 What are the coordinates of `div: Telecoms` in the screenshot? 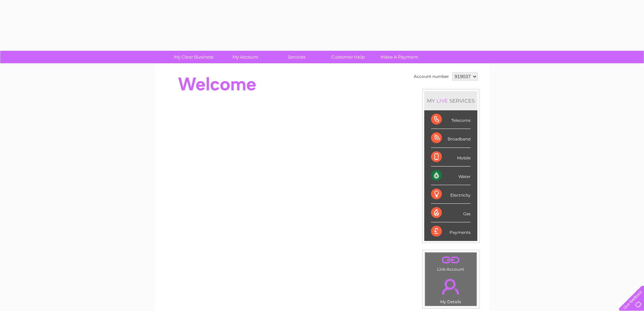 It's located at (451, 120).